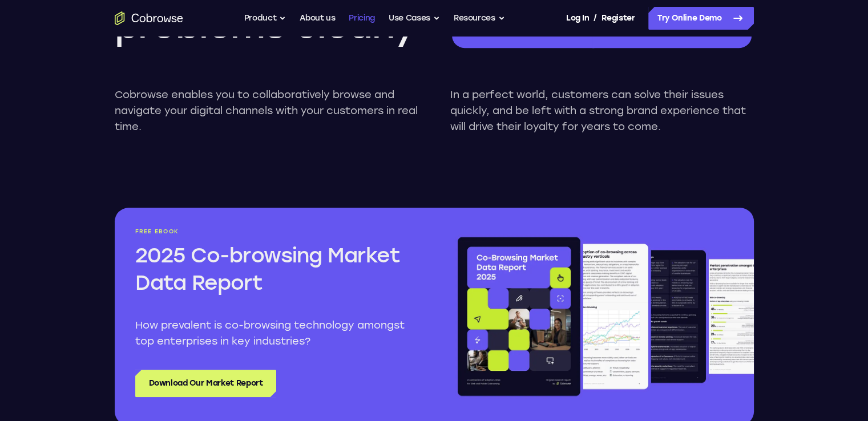 The width and height of the screenshot is (868, 421). I want to click on a: About us, so click(317, 18).